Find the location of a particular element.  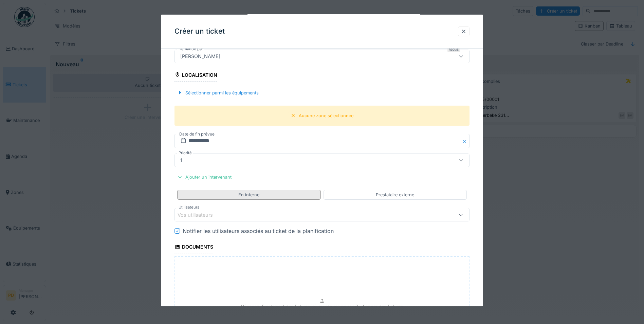

h3: Créer un ticket is located at coordinates (200, 31).